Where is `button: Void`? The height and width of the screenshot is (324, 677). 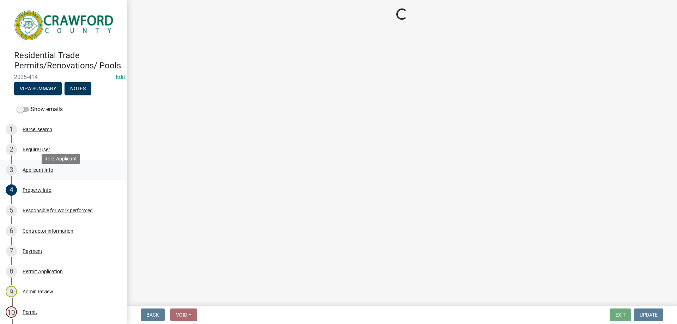 button: Void is located at coordinates (184, 315).